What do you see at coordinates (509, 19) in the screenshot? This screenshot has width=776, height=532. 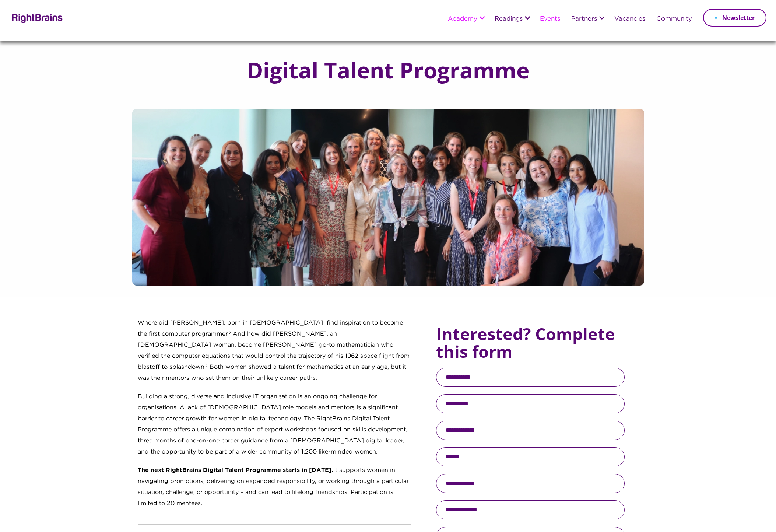 I see `a: Readings` at bounding box center [509, 19].